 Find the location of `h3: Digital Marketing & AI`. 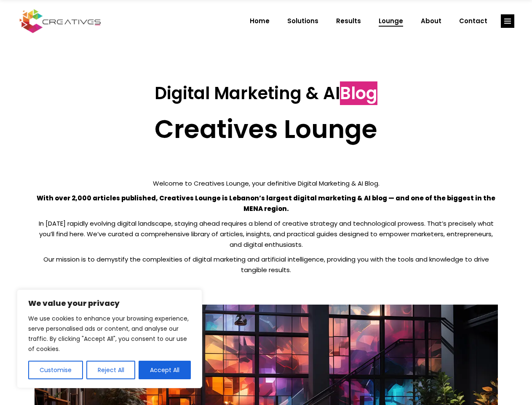

h3: Digital Marketing & AI is located at coordinates (266, 93).